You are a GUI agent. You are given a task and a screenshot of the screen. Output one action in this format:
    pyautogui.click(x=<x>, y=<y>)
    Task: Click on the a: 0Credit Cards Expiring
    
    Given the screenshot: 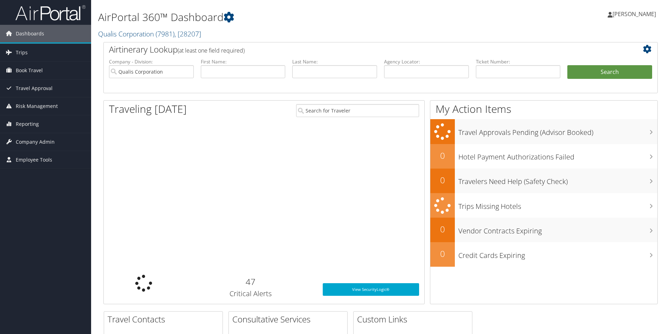 What is the action you would take?
    pyautogui.click(x=543, y=254)
    